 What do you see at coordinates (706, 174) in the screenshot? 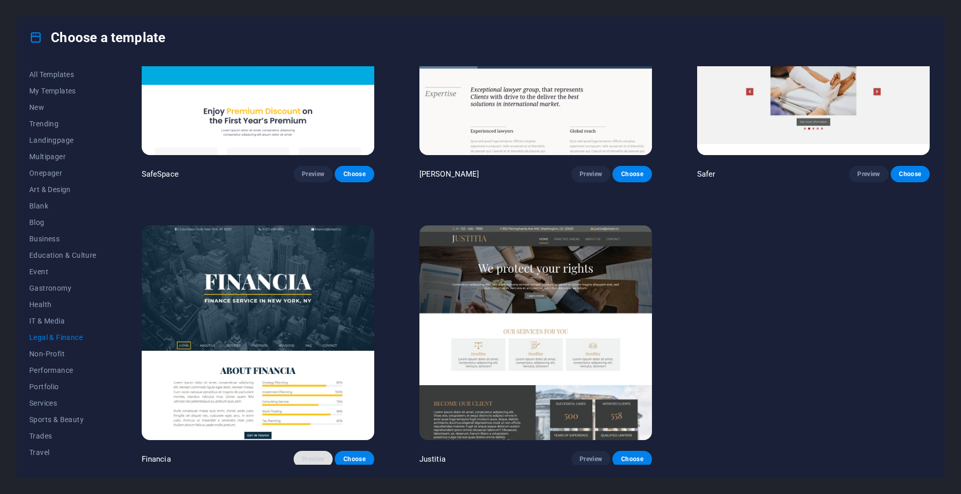
I see `p: Safer` at bounding box center [706, 174].